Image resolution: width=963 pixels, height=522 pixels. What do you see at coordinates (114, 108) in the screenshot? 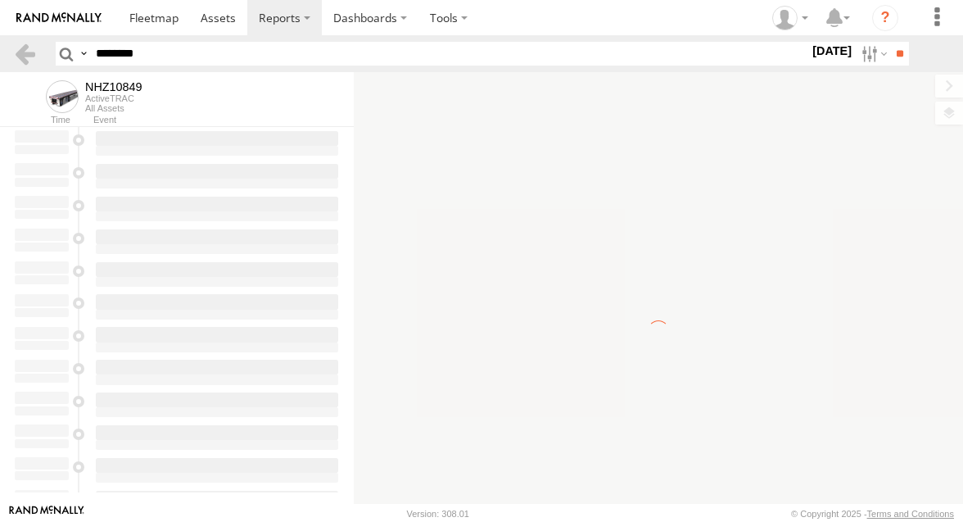
I see `div: All Assets` at bounding box center [114, 108].